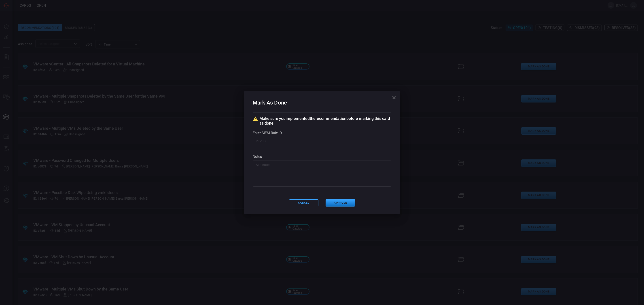 The height and width of the screenshot is (305, 644). What do you see at coordinates (322, 121) in the screenshot?
I see `div: Make sure you implemented the recommendation before marking this card as done` at bounding box center [322, 121].